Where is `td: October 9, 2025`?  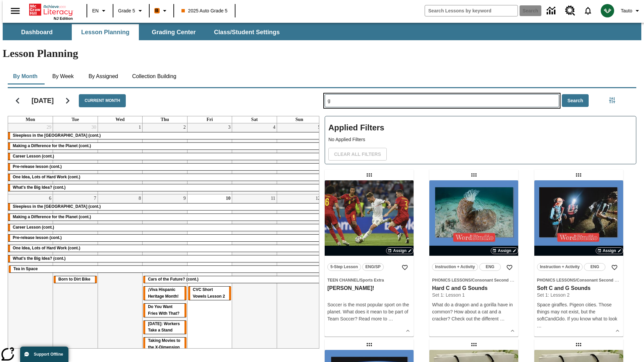 td: October 9, 2025 is located at coordinates (165, 274).